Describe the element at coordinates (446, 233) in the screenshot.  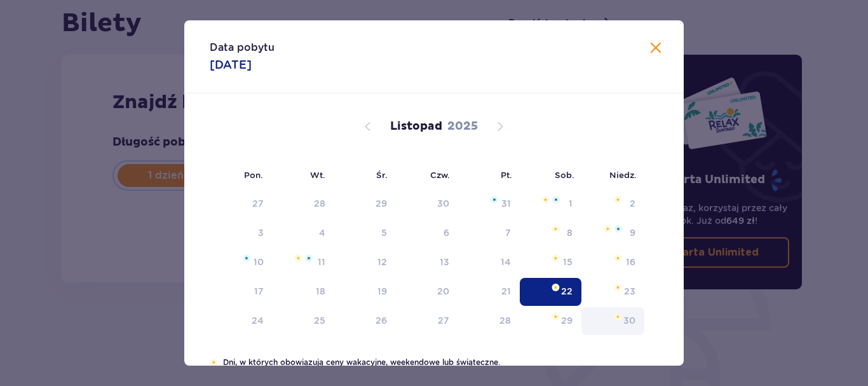
I see `div: 6` at that location.